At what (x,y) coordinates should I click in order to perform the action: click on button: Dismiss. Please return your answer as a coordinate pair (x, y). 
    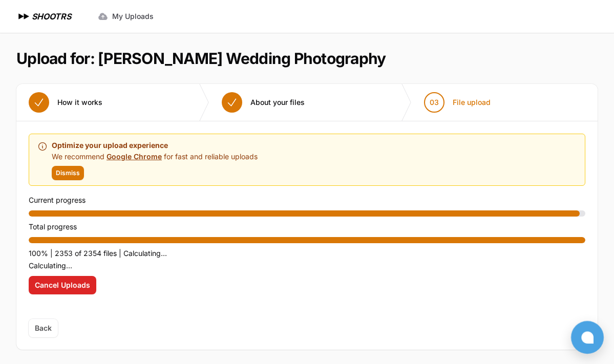
    Looking at the image, I should click on (68, 173).